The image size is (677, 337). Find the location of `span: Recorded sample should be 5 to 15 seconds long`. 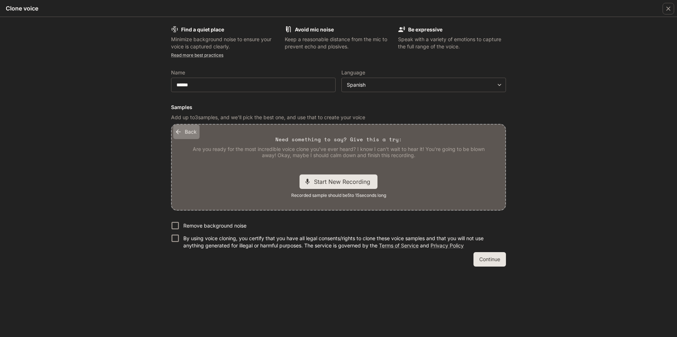

span: Recorded sample should be 5 to 15 seconds long is located at coordinates (339, 195).